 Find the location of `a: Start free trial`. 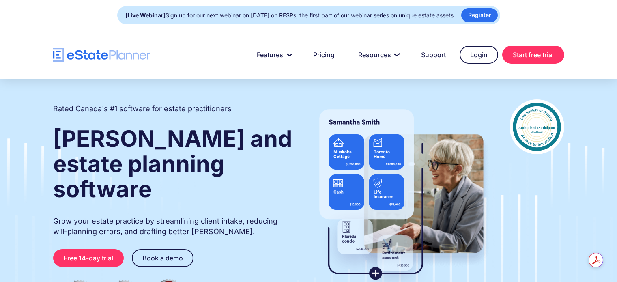

a: Start free trial is located at coordinates (533, 55).